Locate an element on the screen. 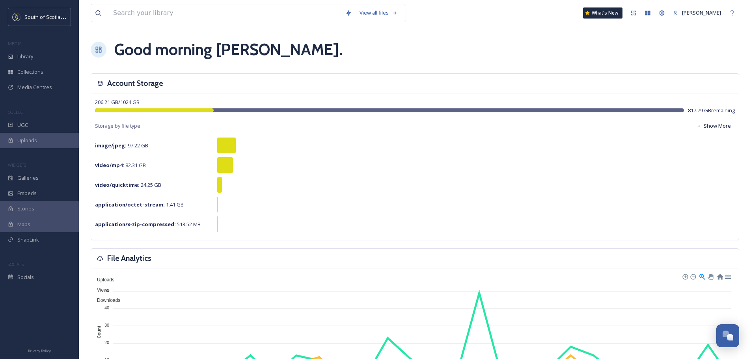 The width and height of the screenshot is (751, 359). span: Media Centres is located at coordinates (35, 87).